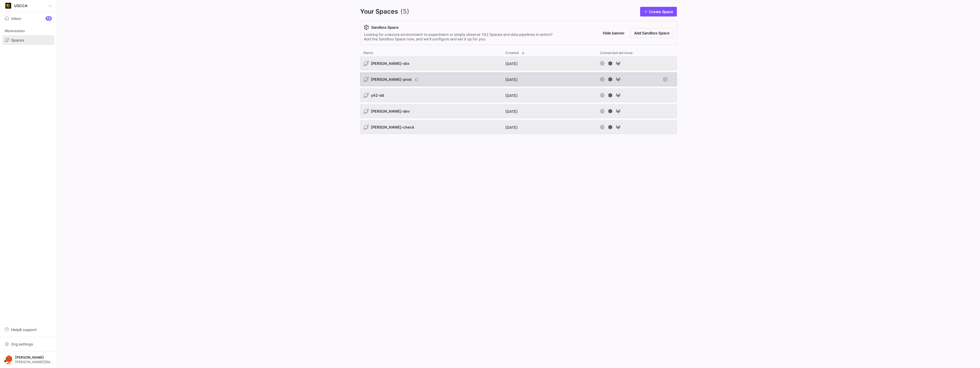  What do you see at coordinates (512, 53) in the screenshot?
I see `span: Created` at bounding box center [512, 53].